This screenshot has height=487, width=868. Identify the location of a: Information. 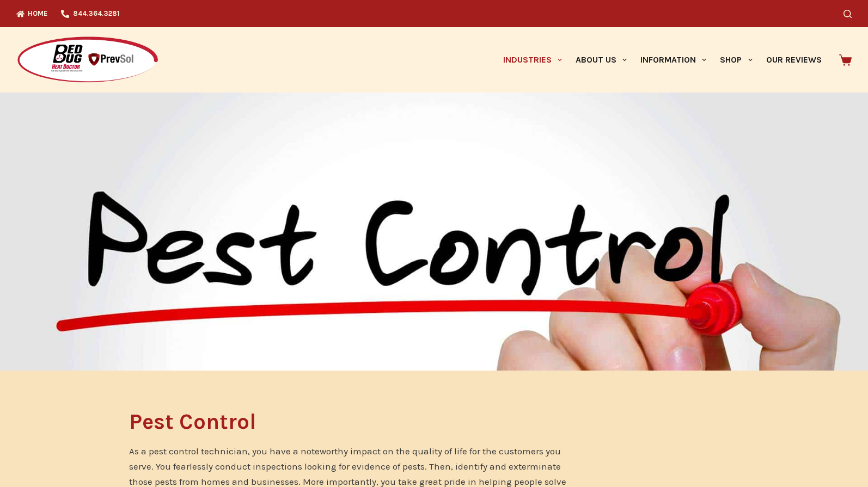
(674, 60).